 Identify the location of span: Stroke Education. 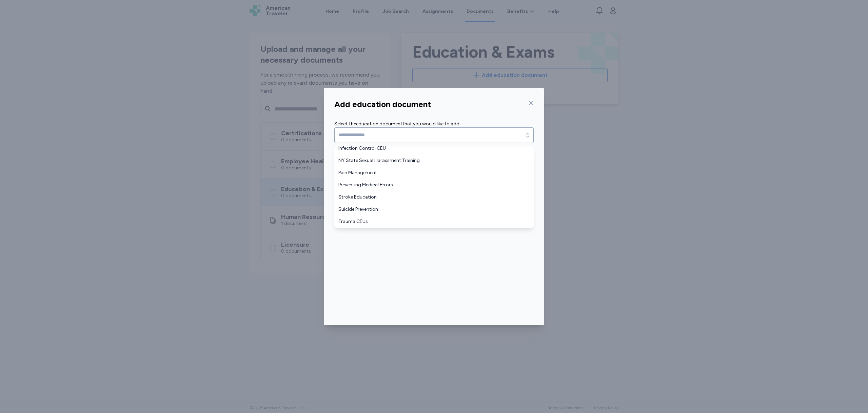
(430, 197).